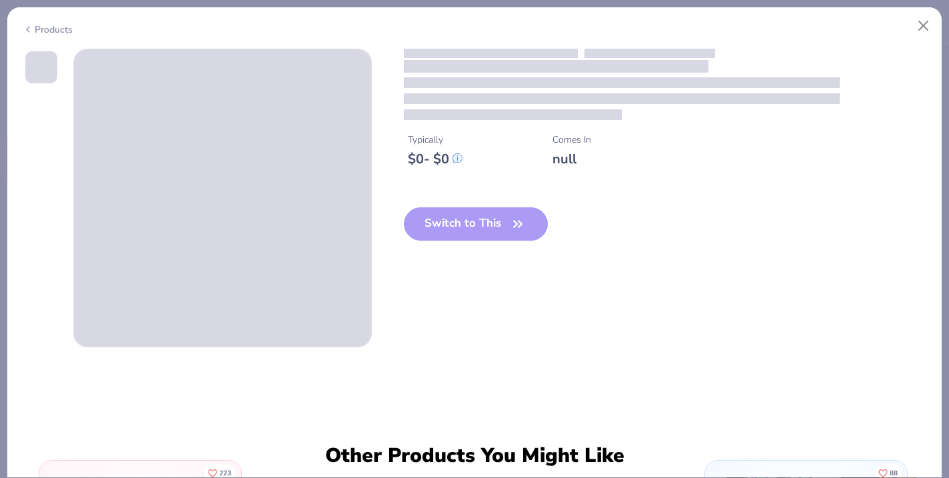 This screenshot has width=949, height=478. I want to click on div: $ 0 - $ 0, so click(435, 159).